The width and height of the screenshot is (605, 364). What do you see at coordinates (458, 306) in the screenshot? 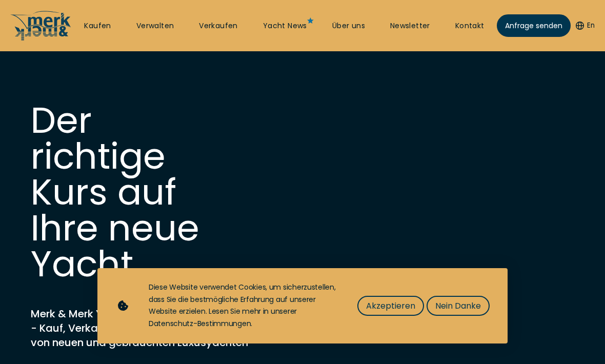
I see `span: Nein Danke` at bounding box center [458, 306].